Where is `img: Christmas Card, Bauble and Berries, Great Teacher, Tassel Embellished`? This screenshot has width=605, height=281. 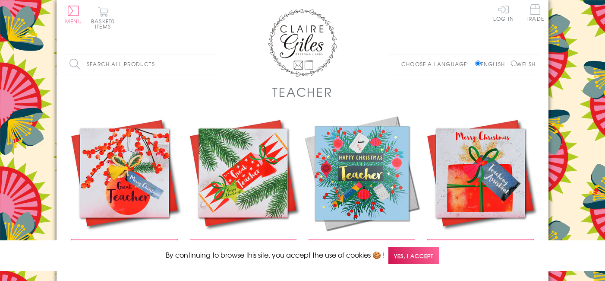 img: Christmas Card, Bauble and Berries, Great Teacher, Tassel Embellished is located at coordinates (124, 173).